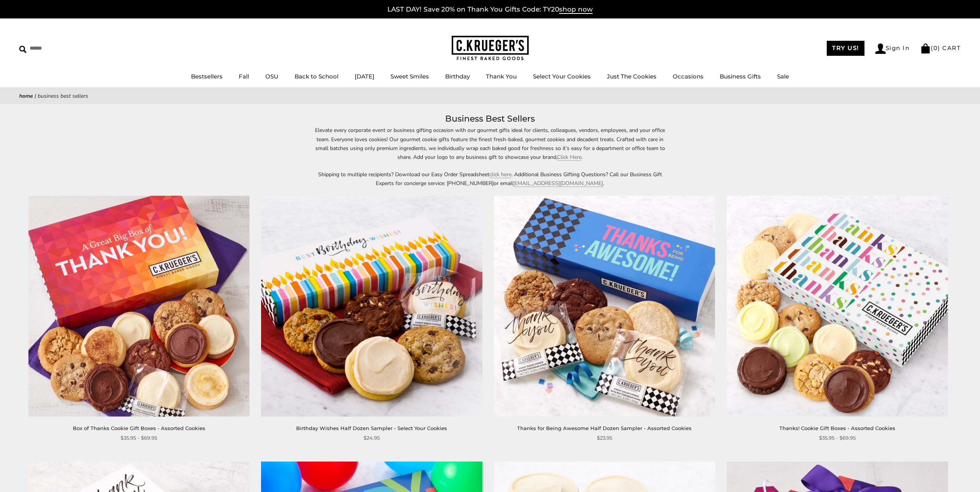 This screenshot has height=492, width=980. Describe the element at coordinates (845, 48) in the screenshot. I see `a: TRY US!` at that location.